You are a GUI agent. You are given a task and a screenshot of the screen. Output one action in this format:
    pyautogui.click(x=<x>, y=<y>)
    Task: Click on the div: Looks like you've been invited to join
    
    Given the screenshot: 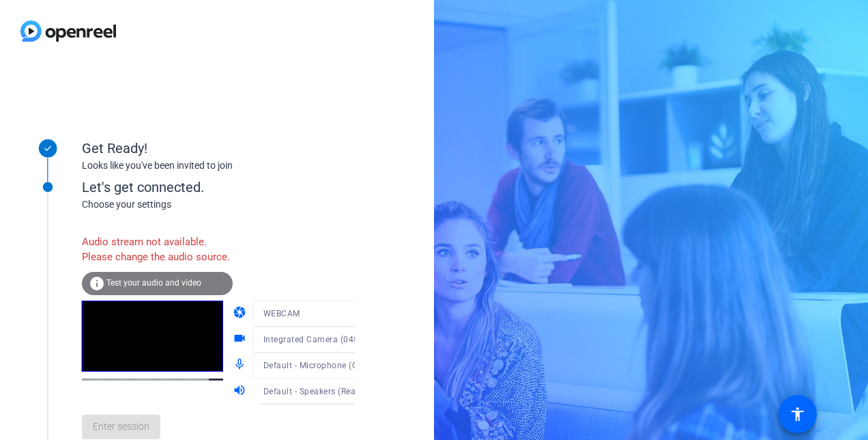 What is the action you would take?
    pyautogui.click(x=218, y=165)
    